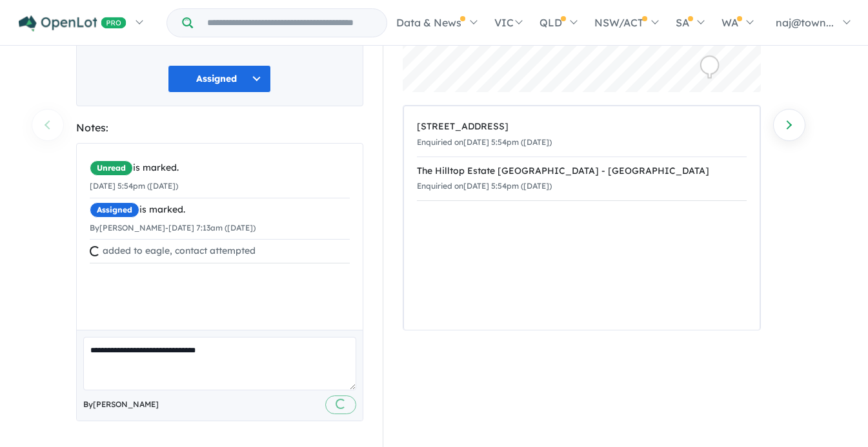 The image size is (868, 447). What do you see at coordinates (219, 79) in the screenshot?
I see `button: Assigned` at bounding box center [219, 79].